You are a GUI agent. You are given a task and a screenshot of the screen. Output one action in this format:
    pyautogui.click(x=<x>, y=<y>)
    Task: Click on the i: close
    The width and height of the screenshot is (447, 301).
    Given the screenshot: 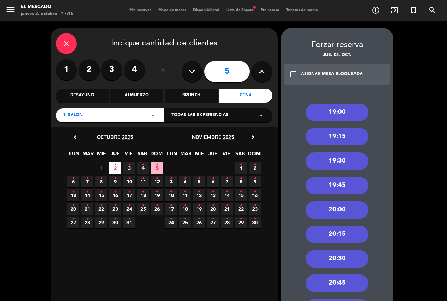 What is the action you would take?
    pyautogui.click(x=66, y=44)
    